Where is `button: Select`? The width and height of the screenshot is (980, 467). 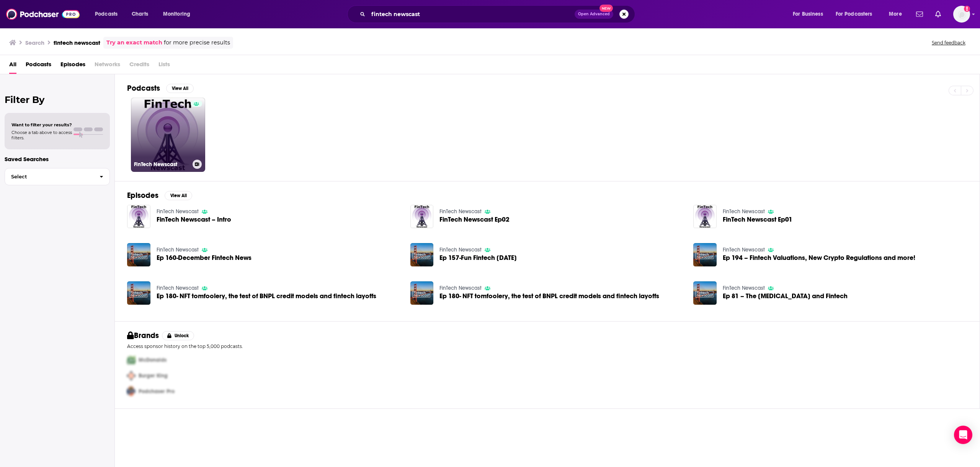
button: Select is located at coordinates (57, 176).